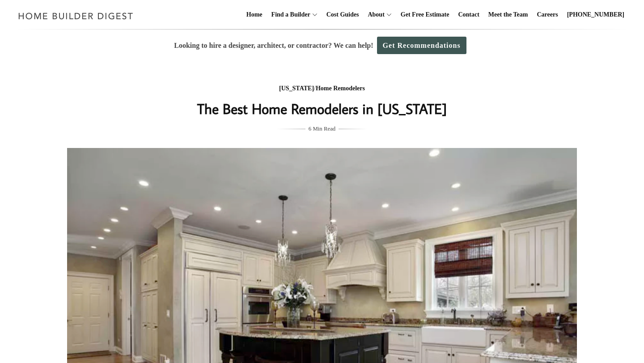 This screenshot has height=363, width=644. I want to click on a: Careers, so click(548, 15).